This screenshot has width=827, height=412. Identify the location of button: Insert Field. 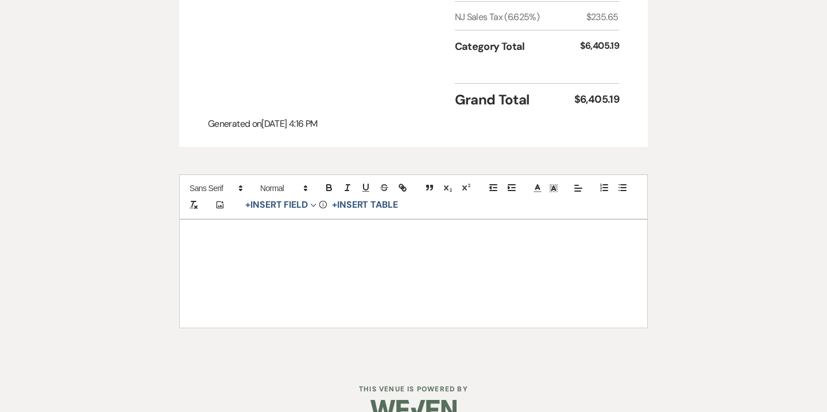
(281, 205).